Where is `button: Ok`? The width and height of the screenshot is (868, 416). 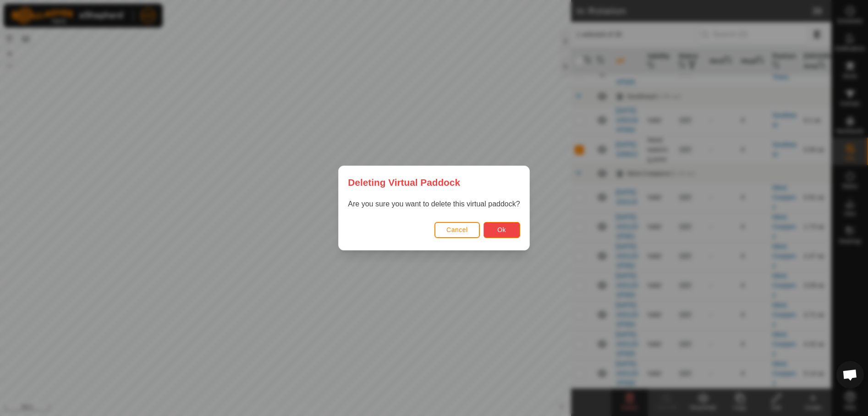 button: Ok is located at coordinates (502, 230).